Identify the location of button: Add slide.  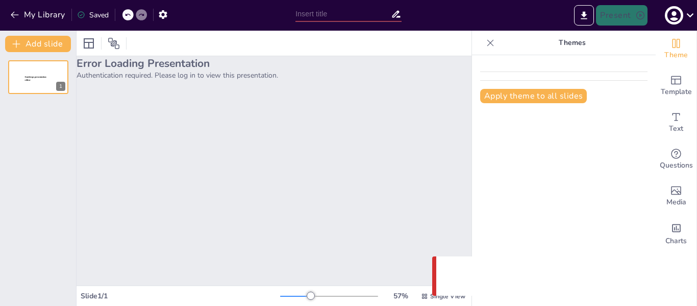
(38, 44).